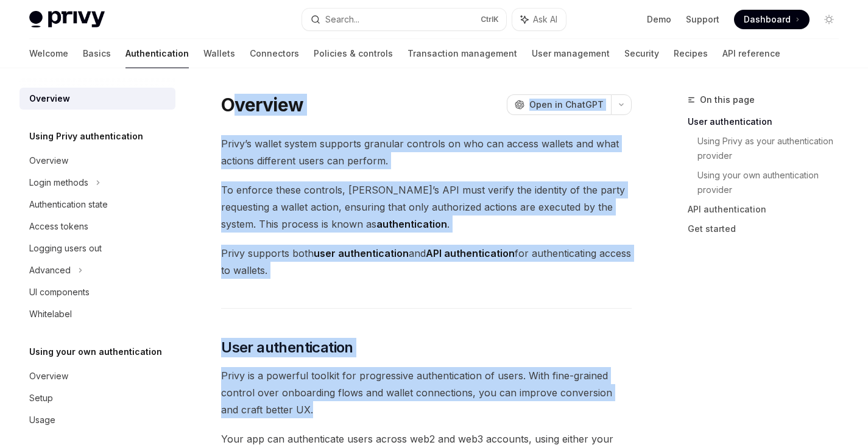 This screenshot has height=445, width=868. I want to click on a: User authentication, so click(769, 121).